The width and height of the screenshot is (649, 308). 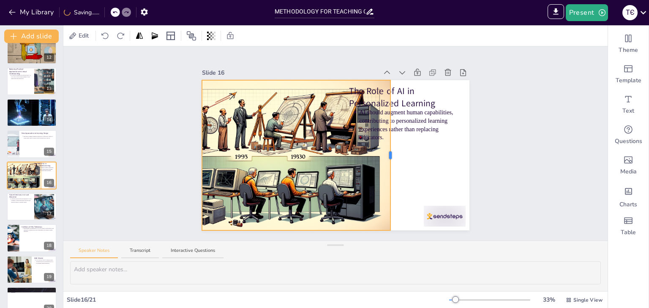 I want to click on button: Т Є, so click(x=630, y=13).